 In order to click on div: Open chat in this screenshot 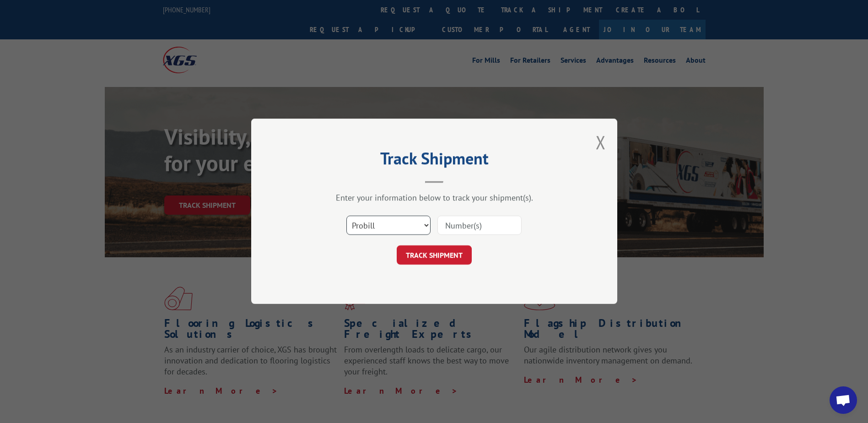, I will do `click(844, 401)`.